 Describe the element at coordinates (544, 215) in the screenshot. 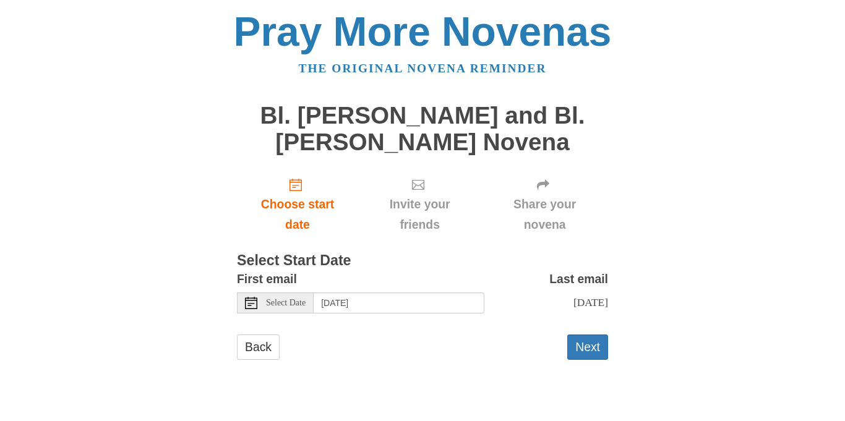

I see `span: Share your novena` at that location.